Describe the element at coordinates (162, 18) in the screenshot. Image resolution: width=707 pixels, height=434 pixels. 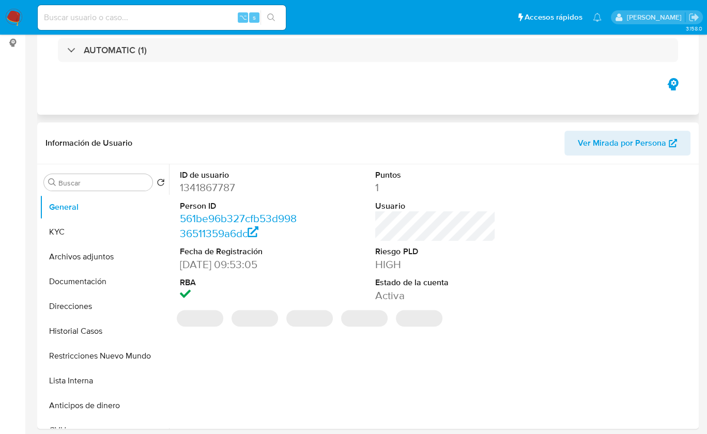
I see `input: Buscar usuario o caso...` at that location.